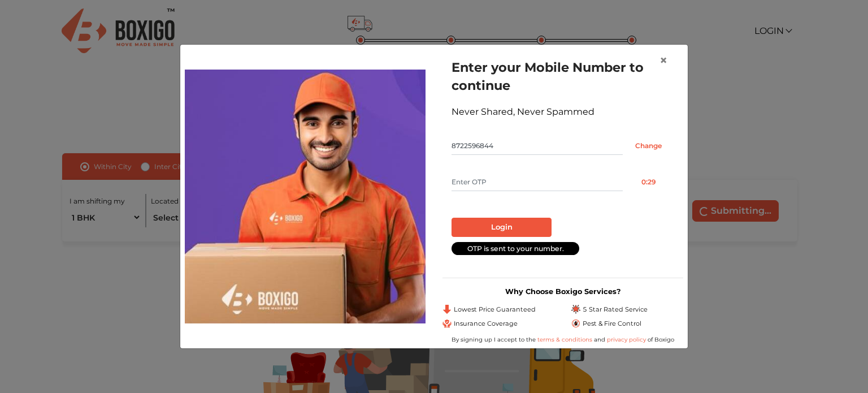  Describe the element at coordinates (648, 182) in the screenshot. I see `button: 0:29` at that location.